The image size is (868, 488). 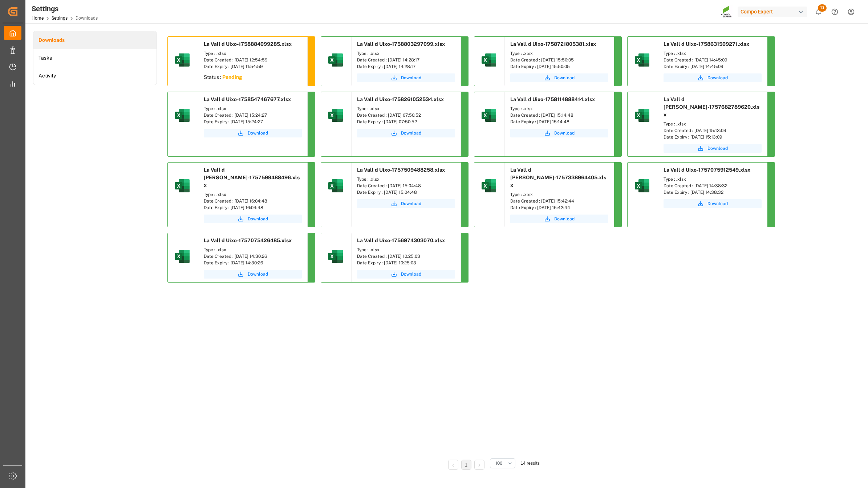 I want to click on span: La Vall d Uixo-1758721805381.xlsx, so click(x=553, y=44).